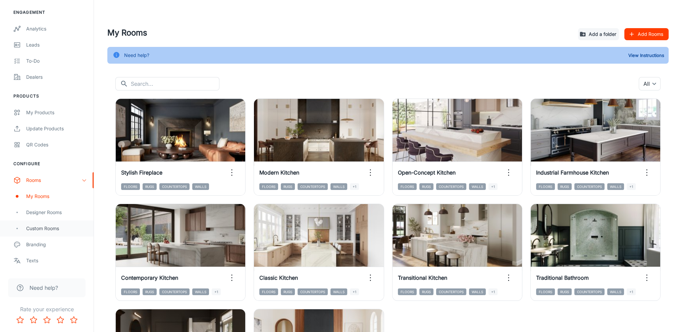  I want to click on button: Rate 1 star, so click(20, 320).